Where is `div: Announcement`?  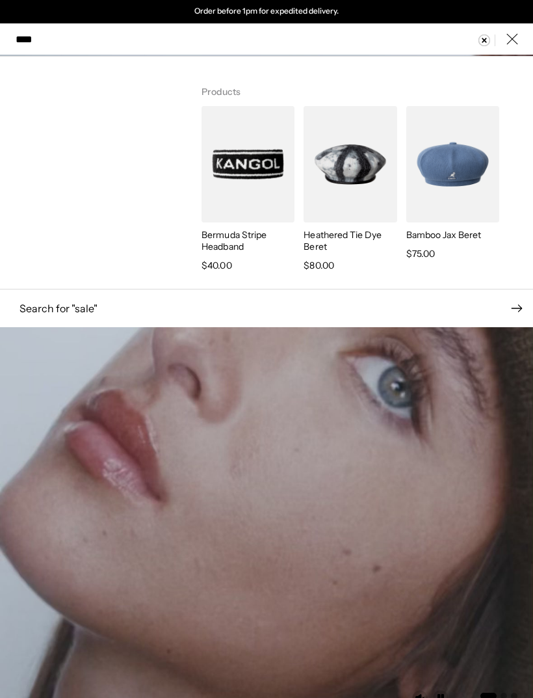
div: Announcement is located at coordinates (267, 12).